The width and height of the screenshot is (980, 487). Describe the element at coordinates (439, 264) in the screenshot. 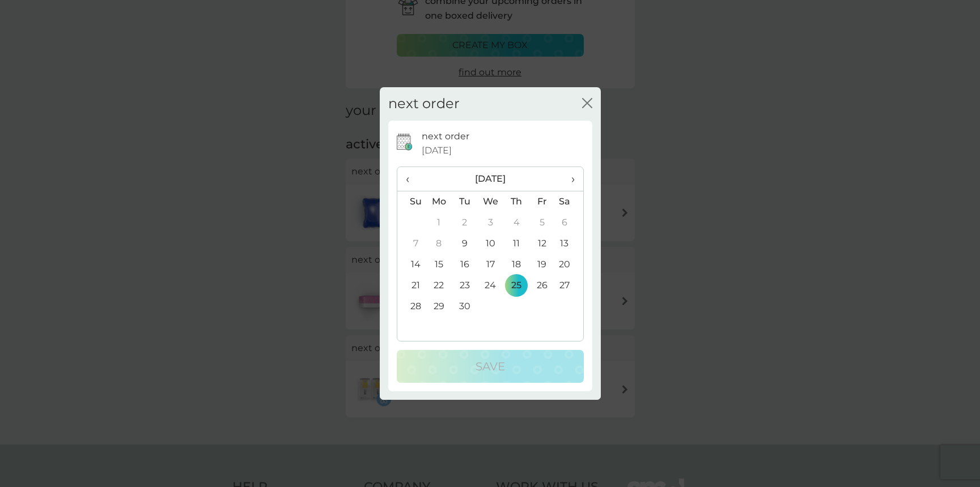

I see `td: 15` at that location.